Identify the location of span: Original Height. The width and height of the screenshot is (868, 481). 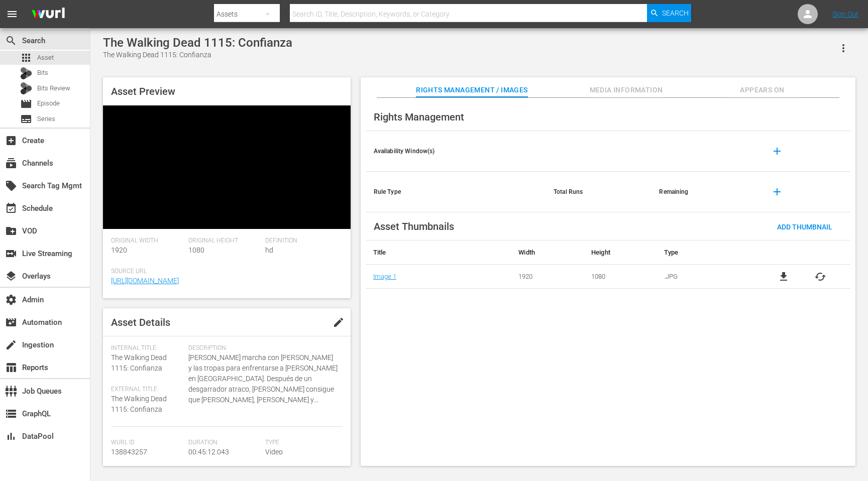
(225, 241).